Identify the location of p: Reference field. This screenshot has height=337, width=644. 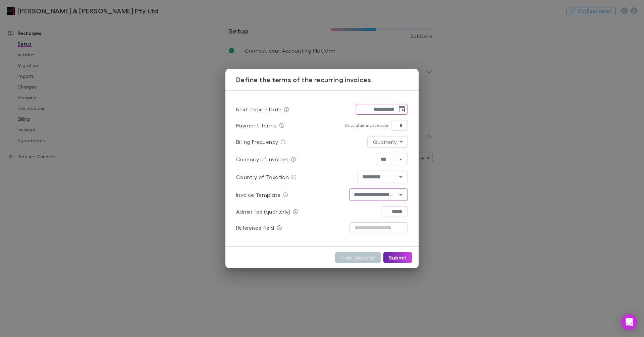
(255, 228).